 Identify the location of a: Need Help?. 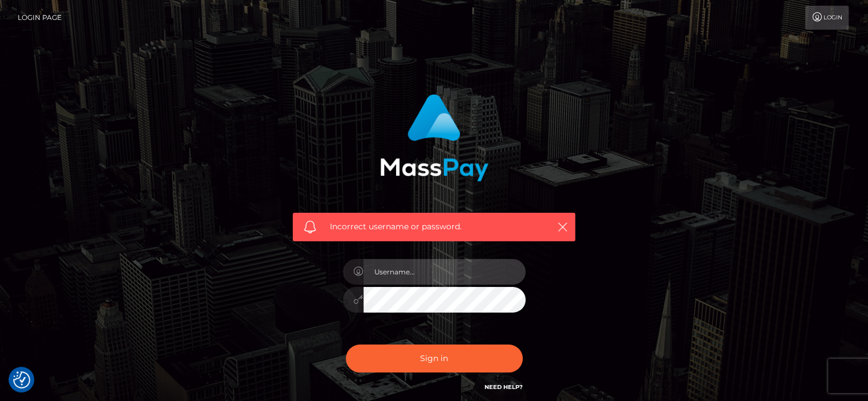
(504, 387).